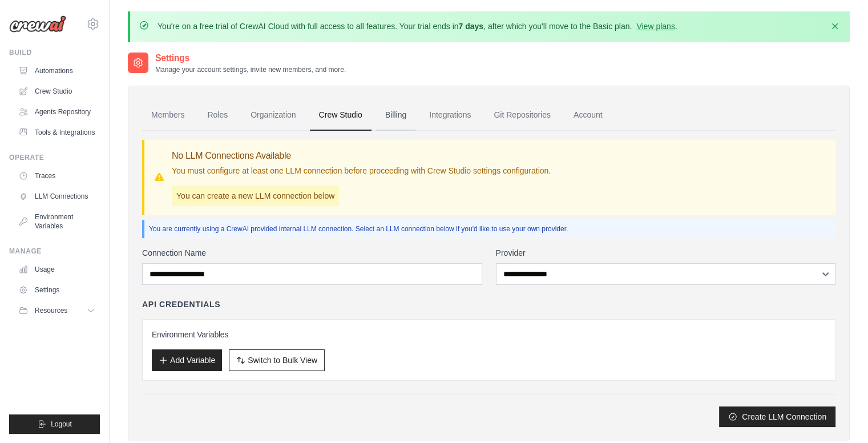  Describe the element at coordinates (54, 252) in the screenshot. I see `div: Manage` at that location.